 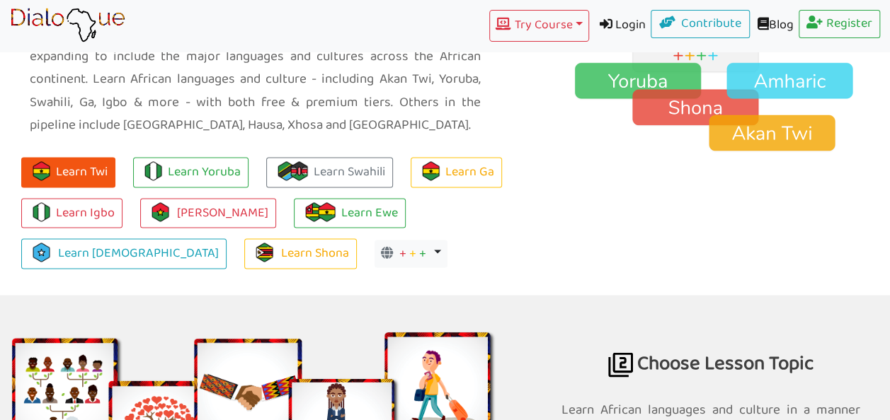 I want to click on img: zimbabwe.93903875.png, so click(x=264, y=252).